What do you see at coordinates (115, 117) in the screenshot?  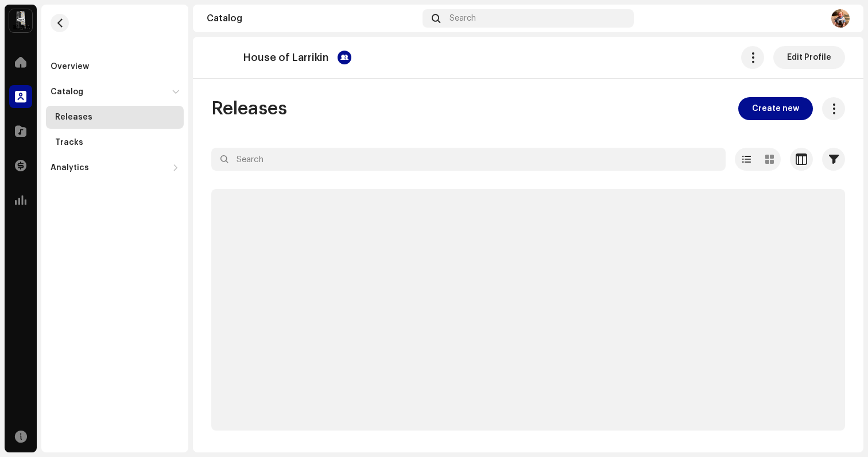 I see `re-m-nav-item: Releases` at bounding box center [115, 117].